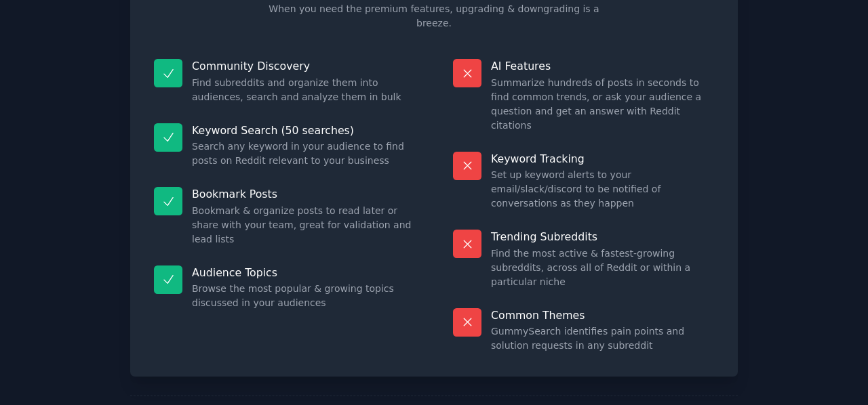 The width and height of the screenshot is (868, 405). I want to click on p: Keyword Search (50 searches), so click(303, 131).